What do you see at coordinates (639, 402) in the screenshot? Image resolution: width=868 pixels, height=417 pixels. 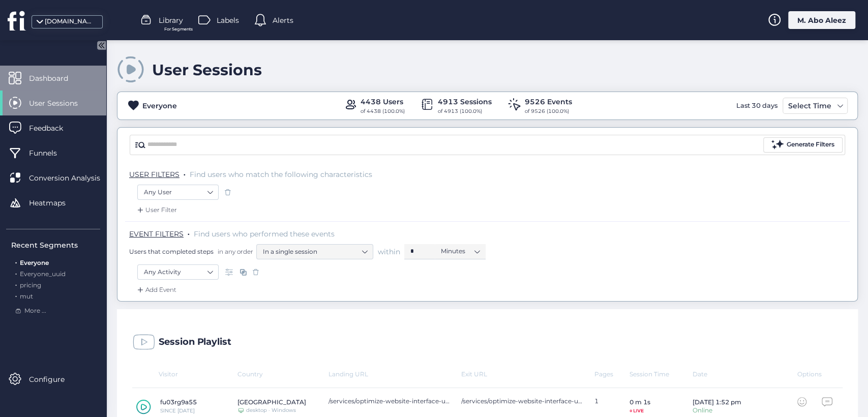 I see `div: 0 m 1s` at bounding box center [639, 402].